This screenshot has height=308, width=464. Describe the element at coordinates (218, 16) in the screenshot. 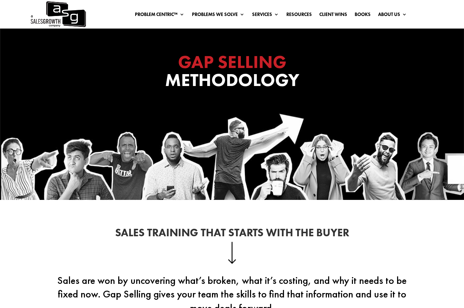

I see `a: Problems We Solve` at that location.